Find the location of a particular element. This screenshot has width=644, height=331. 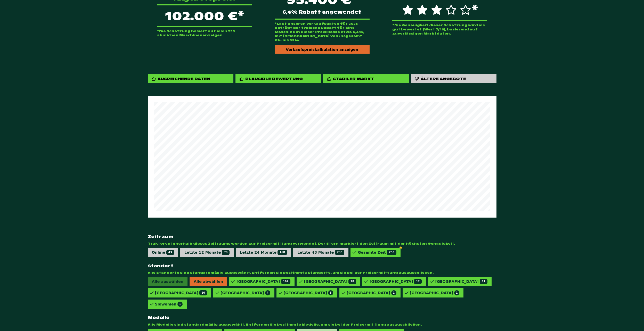

span: Traktoren innerhalb dieses Zeitraums werden zur Preisermittlung verwendet. Der Stern markiert den... is located at coordinates (322, 243).